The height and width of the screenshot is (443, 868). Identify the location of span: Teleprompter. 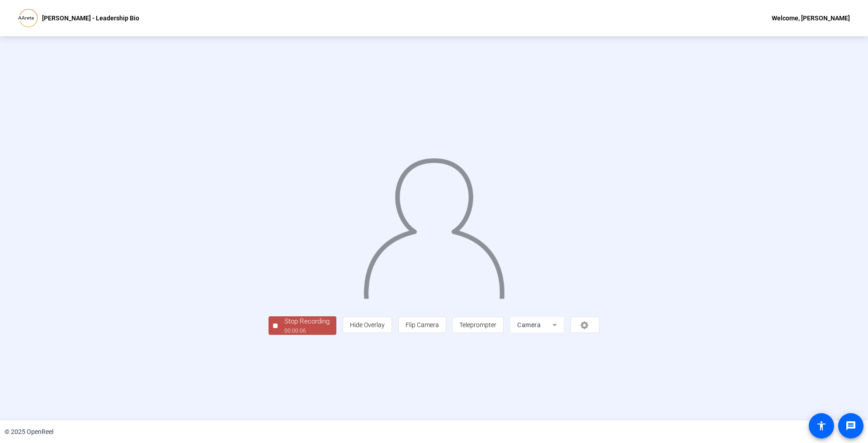
(478, 325).